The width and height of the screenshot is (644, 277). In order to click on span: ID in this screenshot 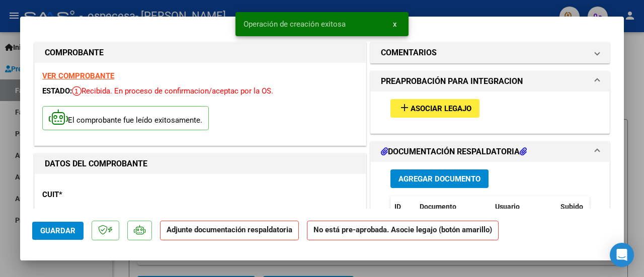, I will do `click(397, 207)`.